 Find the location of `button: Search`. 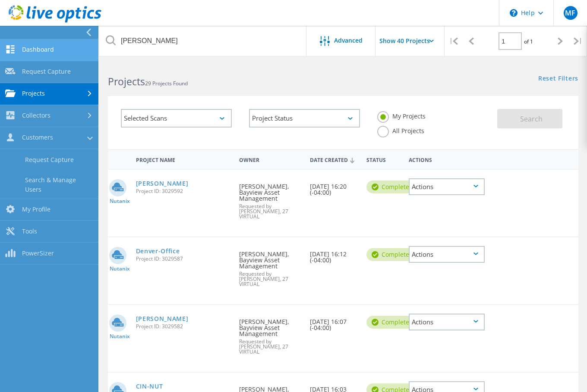

button: Search is located at coordinates (529, 118).